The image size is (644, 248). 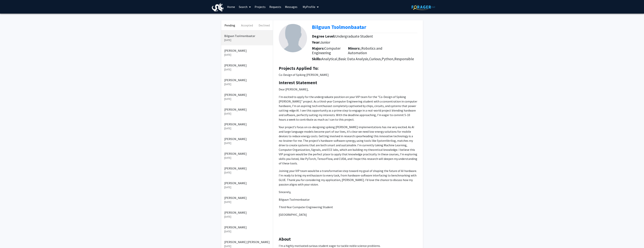 I want to click on b: Projects Applied To:, so click(x=298, y=68).